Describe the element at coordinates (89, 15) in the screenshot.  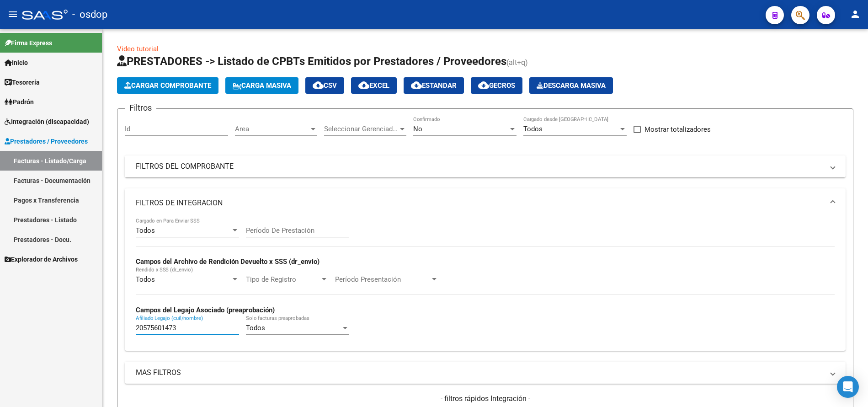
I see `span: - osdop` at that location.